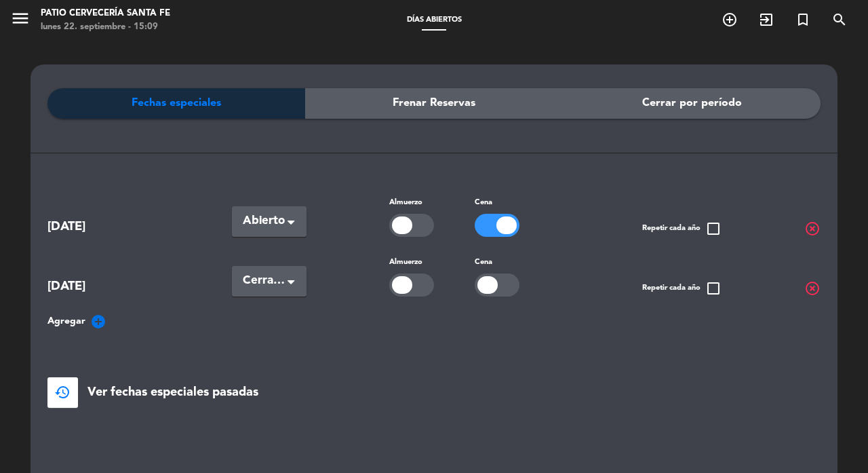  I want to click on div: Patio Cervecería Santa Fe, so click(105, 13).